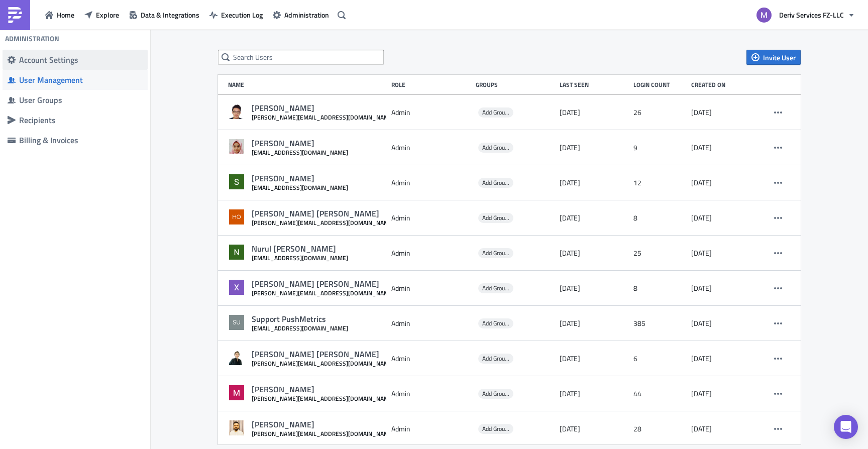  What do you see at coordinates (164, 15) in the screenshot?
I see `a: Data & Integrations` at bounding box center [164, 15].